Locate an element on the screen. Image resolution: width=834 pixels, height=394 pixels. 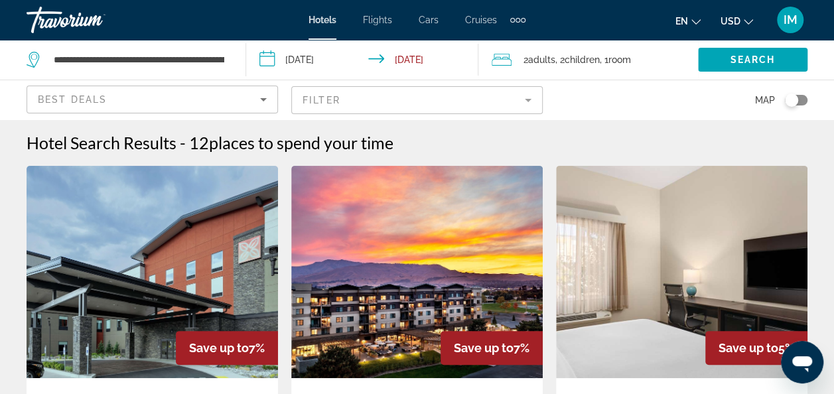
button: User Menu is located at coordinates (791, 20).